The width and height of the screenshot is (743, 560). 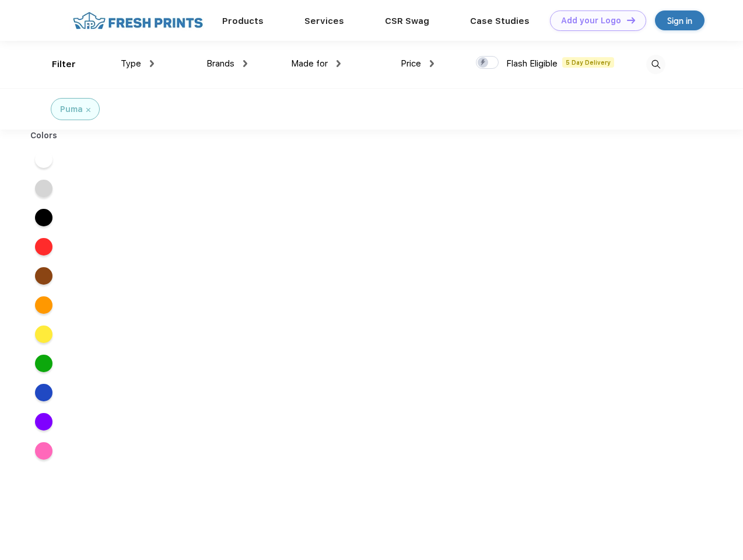 I want to click on a: Services, so click(x=324, y=21).